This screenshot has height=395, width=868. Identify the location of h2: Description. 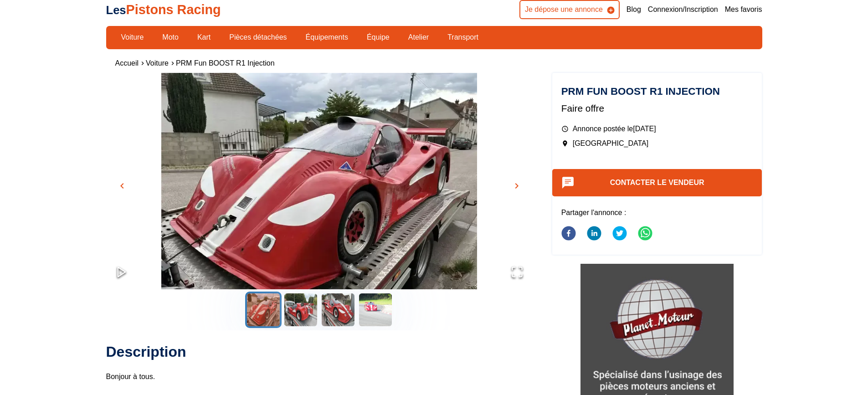
(320, 352).